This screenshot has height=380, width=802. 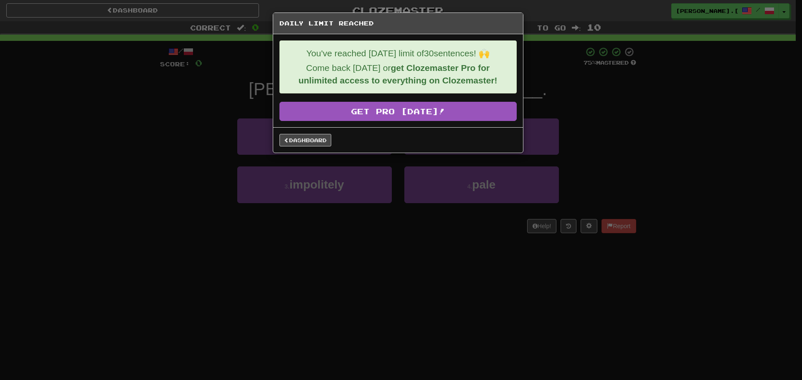 I want to click on a: Dashboard, so click(x=305, y=140).